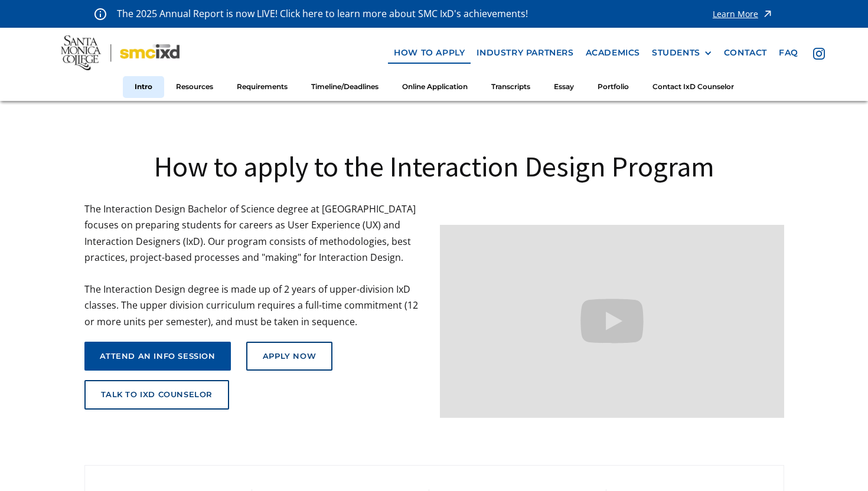 Image resolution: width=868 pixels, height=491 pixels. Describe the element at coordinates (693, 87) in the screenshot. I see `a: Contact IxD Counselor` at that location.